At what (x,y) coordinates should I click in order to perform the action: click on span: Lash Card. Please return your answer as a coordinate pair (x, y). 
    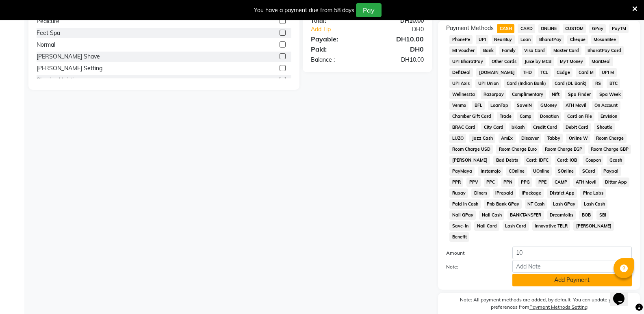
    Looking at the image, I should click on (515, 226).